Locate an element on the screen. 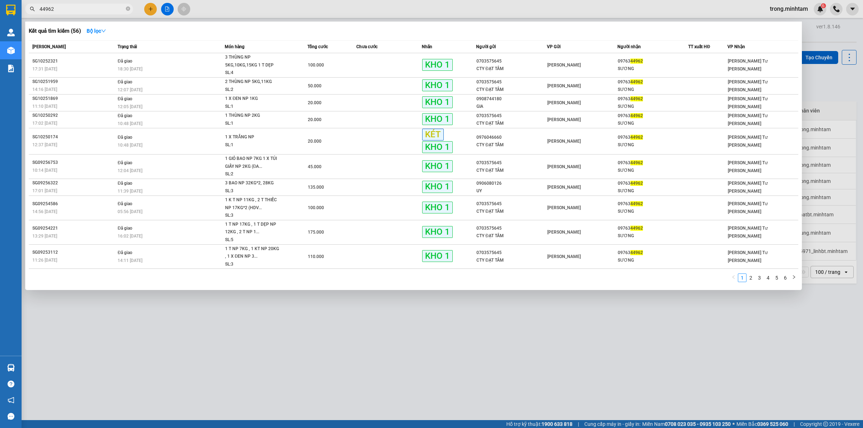 The height and width of the screenshot is (428, 863). span: 20.000 is located at coordinates (315, 120).